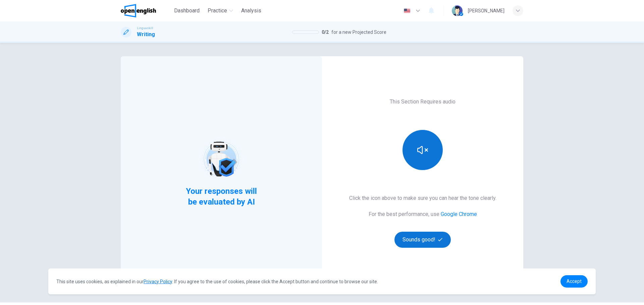 This screenshot has height=305, width=644. Describe the element at coordinates (251, 11) in the screenshot. I see `span: Analysis` at that location.